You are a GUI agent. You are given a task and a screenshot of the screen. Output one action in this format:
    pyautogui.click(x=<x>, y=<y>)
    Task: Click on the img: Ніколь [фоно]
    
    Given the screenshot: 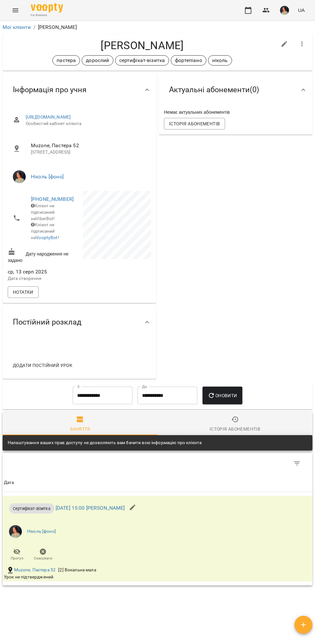 What is the action you would take?
    pyautogui.click(x=19, y=177)
    